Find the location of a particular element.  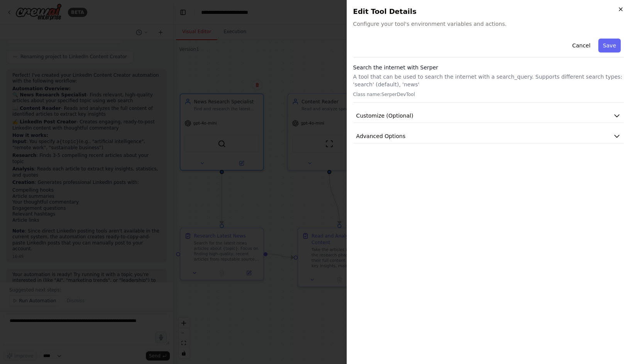

button: Advanced Options is located at coordinates (488, 136).